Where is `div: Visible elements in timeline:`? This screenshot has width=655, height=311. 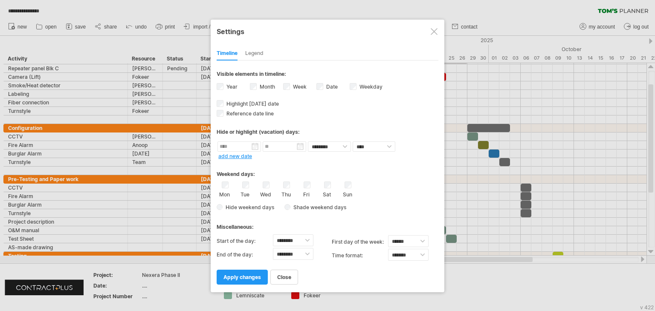
div: Visible elements in timeline: is located at coordinates (327, 75).